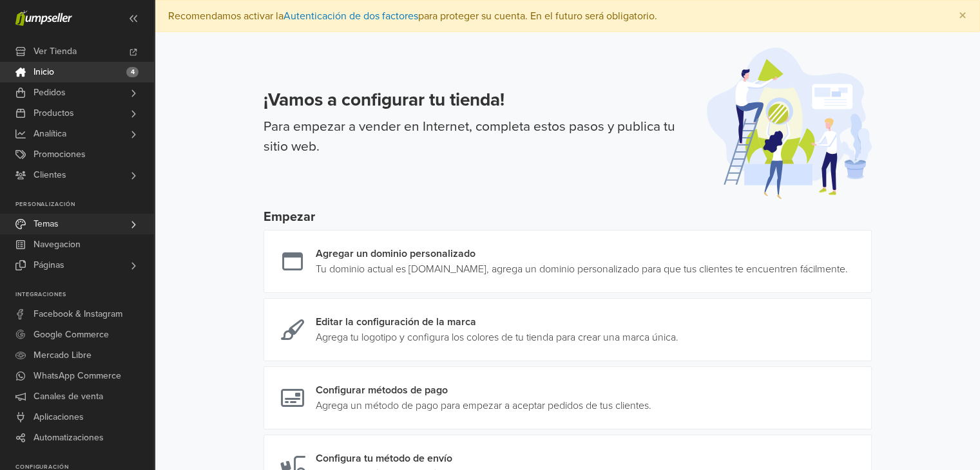  What do you see at coordinates (54, 113) in the screenshot?
I see `span: Productos` at bounding box center [54, 113].